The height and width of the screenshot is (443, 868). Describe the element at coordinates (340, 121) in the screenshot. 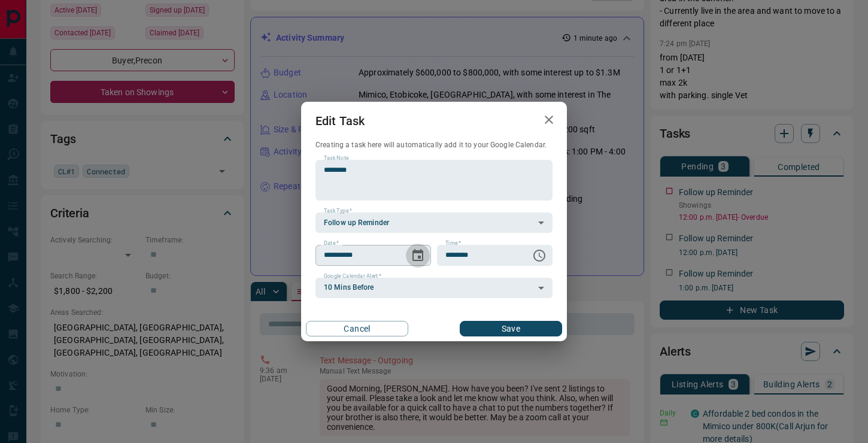

I see `h2: Edit Task` at that location.